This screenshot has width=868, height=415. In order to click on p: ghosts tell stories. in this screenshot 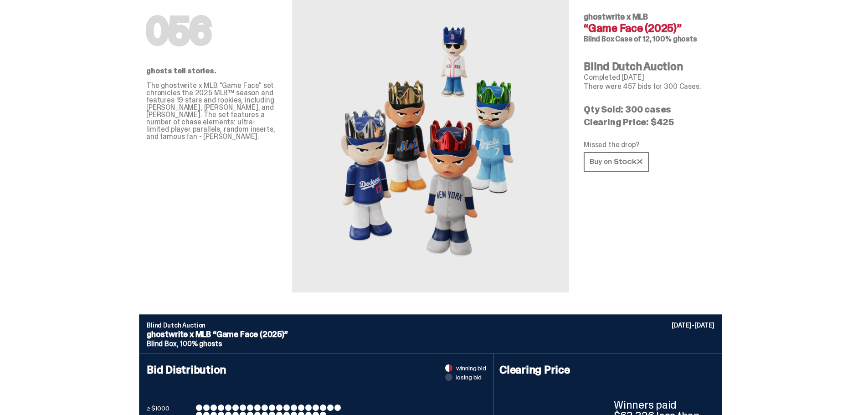, I will do `click(212, 71)`.